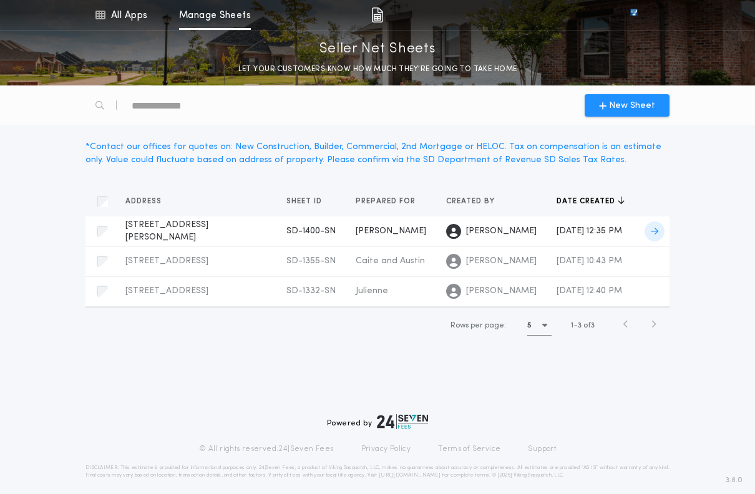 The height and width of the screenshot is (494, 755). Describe the element at coordinates (587, 201) in the screenshot. I see `span: Date created` at that location.